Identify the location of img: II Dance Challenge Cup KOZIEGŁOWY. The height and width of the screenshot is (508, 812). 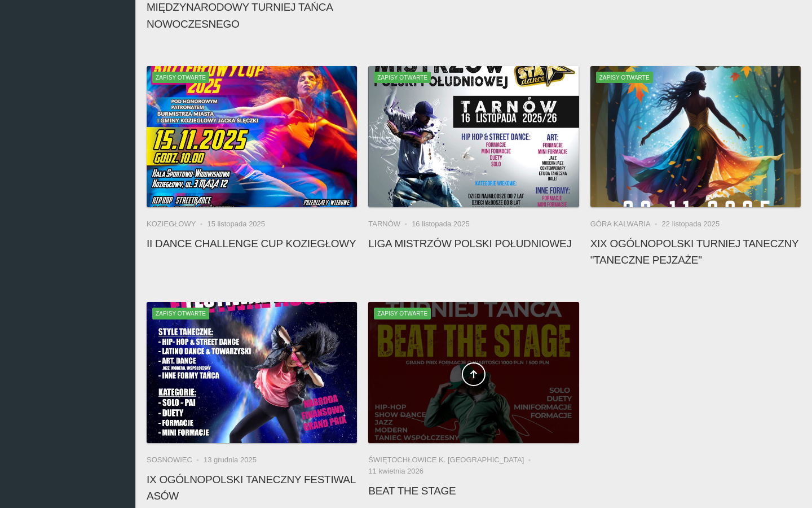
(251, 137).